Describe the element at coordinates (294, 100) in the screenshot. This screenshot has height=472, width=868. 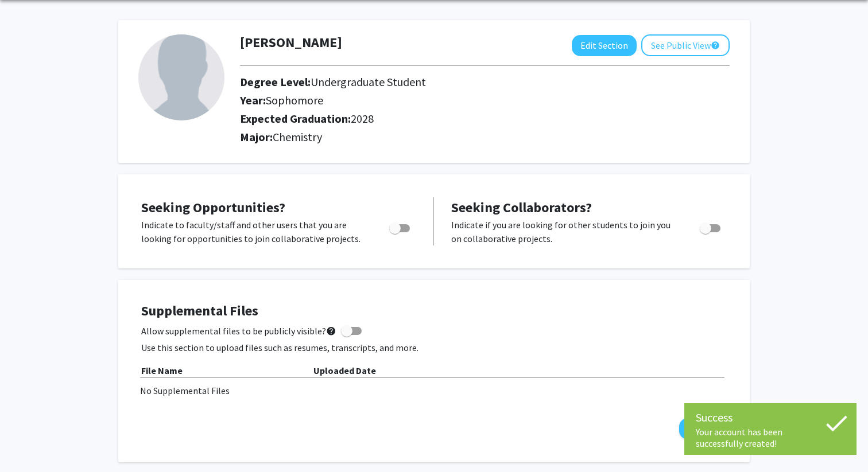
I see `span: Sophomore` at that location.